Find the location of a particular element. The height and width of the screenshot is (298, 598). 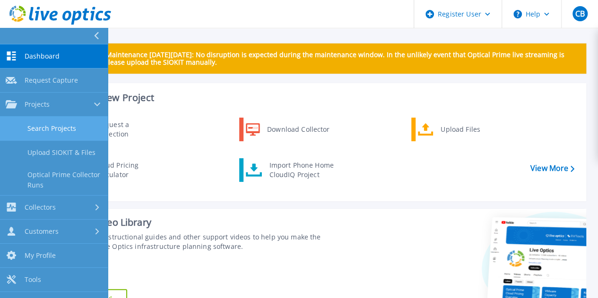

span: Request Capture is located at coordinates (51, 80).